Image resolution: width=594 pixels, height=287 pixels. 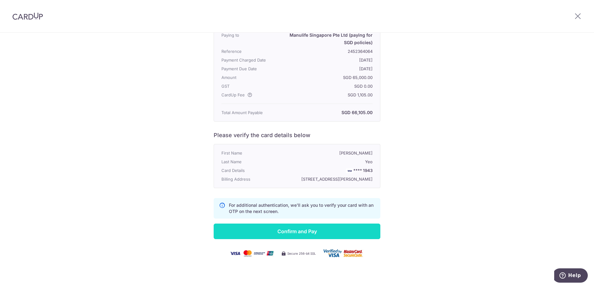 What do you see at coordinates (252, 86) in the screenshot?
I see `p: GST` at bounding box center [252, 86].